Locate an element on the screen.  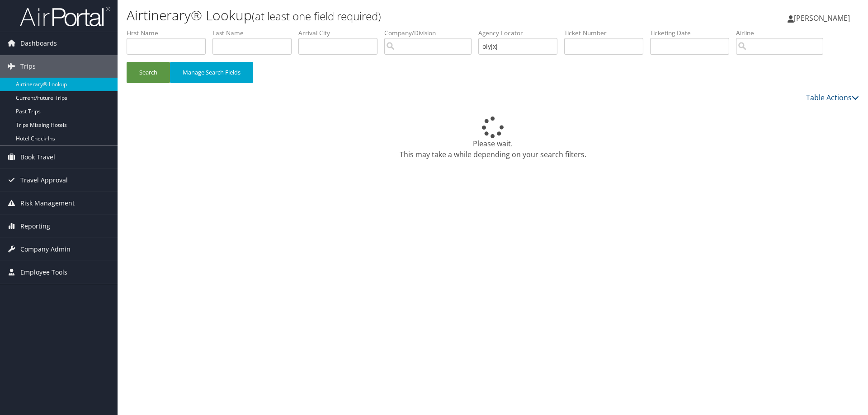
label: First Name is located at coordinates (169, 33).